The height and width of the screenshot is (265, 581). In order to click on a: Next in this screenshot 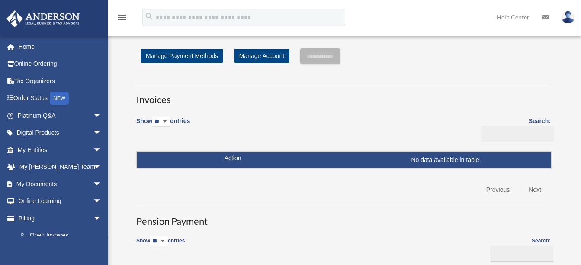, I will do `click(535, 190)`.